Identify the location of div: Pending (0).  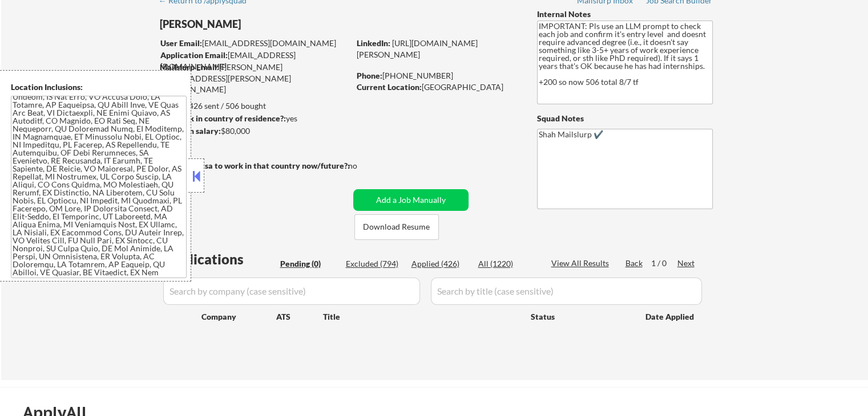
(309, 264).